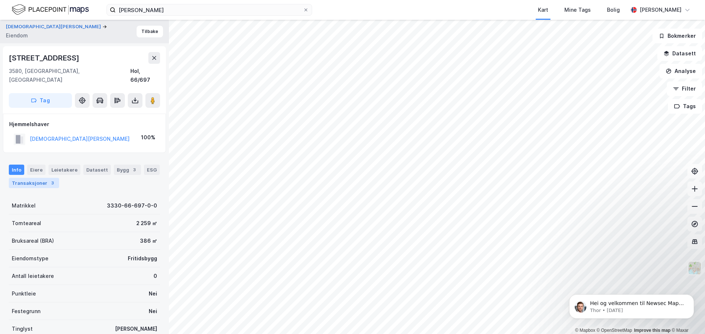 Image resolution: width=705 pixels, height=334 pixels. I want to click on div: Eiere, so click(36, 170).